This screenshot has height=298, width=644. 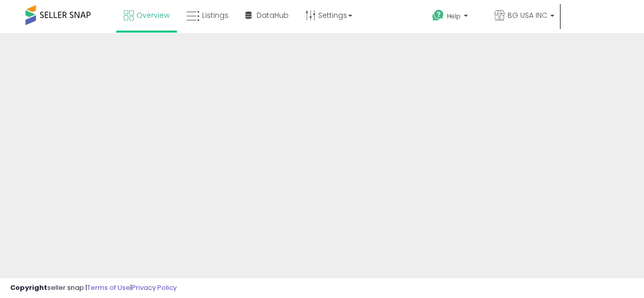 I want to click on span: BG USA INC, so click(x=527, y=15).